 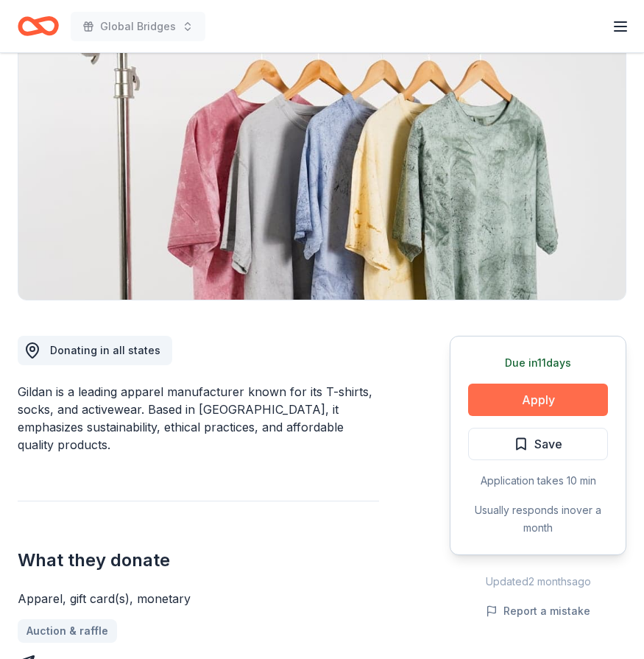 What do you see at coordinates (38, 26) in the screenshot?
I see `a: Home` at bounding box center [38, 26].